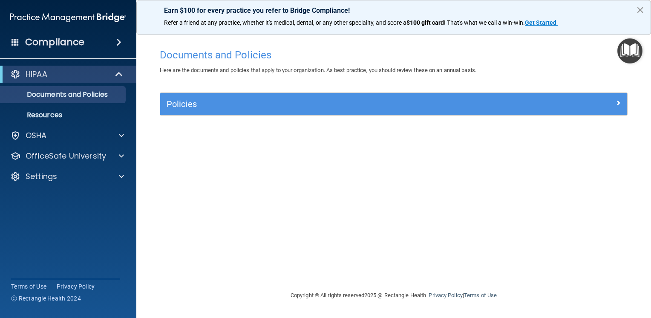 Image resolution: width=651 pixels, height=318 pixels. Describe the element at coordinates (63, 95) in the screenshot. I see `p: Documents and Policies` at that location.